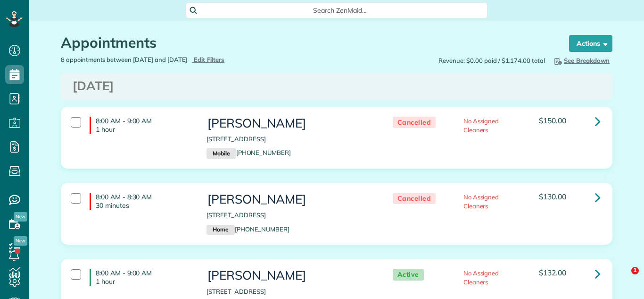 The height and width of the screenshot is (299, 644). I want to click on span: $150.00, so click(553, 120).